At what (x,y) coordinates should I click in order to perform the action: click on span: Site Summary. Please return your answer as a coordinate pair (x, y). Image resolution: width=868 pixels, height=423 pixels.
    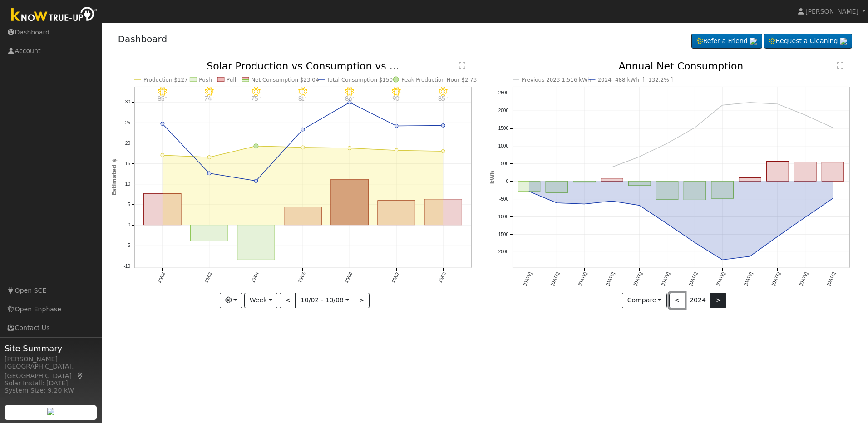
    Looking at the image, I should click on (51, 348).